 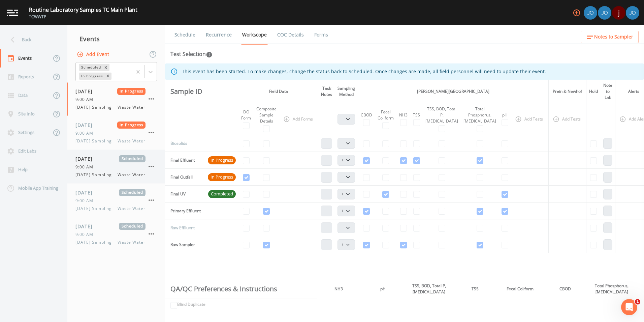 I want to click on td: Final UV, so click(x=185, y=194).